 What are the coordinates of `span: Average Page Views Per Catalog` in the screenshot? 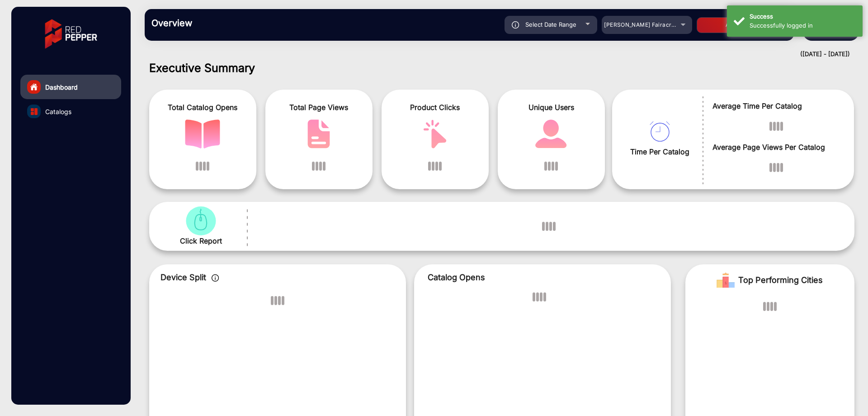 It's located at (776, 147).